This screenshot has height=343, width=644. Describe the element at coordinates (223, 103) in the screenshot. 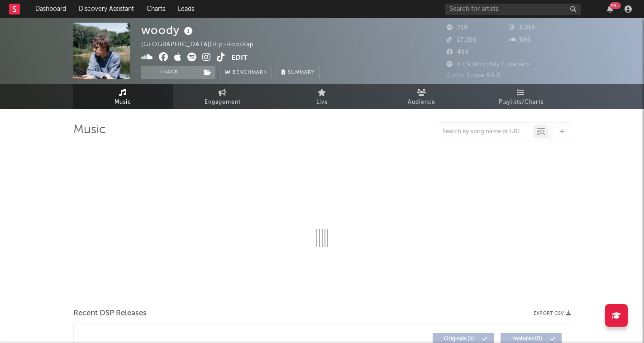

I see `span: Engagement` at that location.